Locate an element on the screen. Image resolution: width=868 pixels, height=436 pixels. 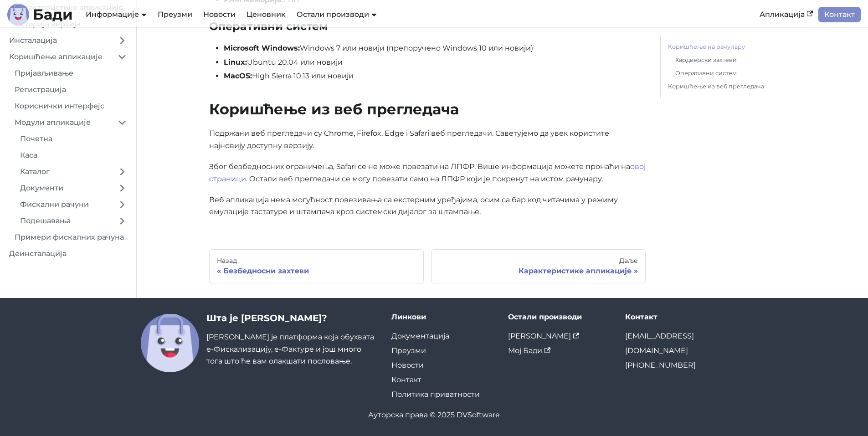
nav: странице докумената is located at coordinates (427, 267).